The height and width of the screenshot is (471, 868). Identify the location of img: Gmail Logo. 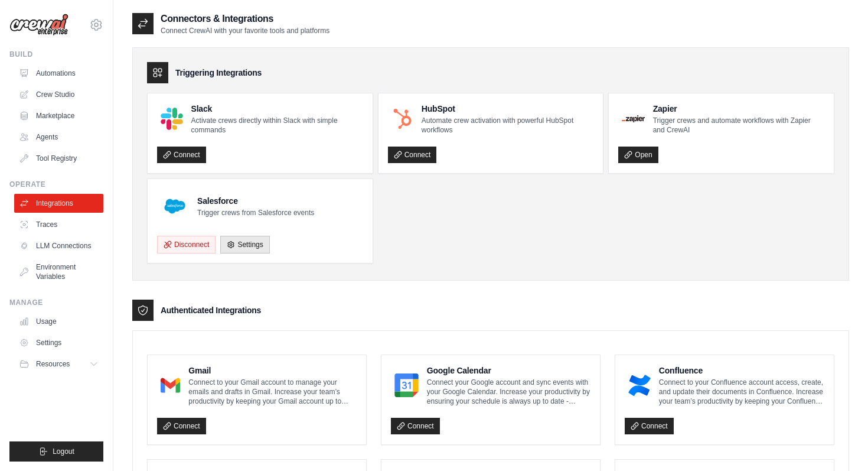
(170, 386).